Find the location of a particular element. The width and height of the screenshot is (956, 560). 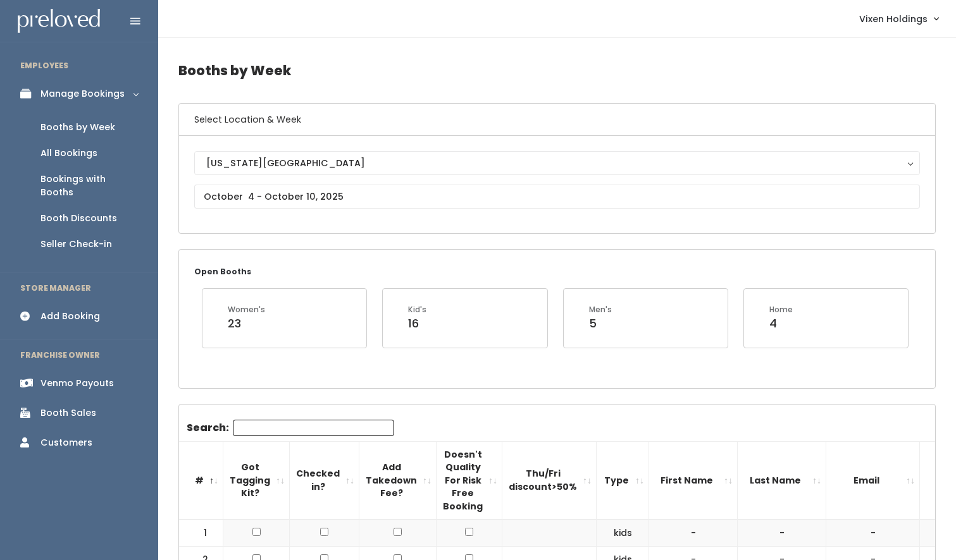

input: October 4 - October 10, 2025 is located at coordinates (557, 196).